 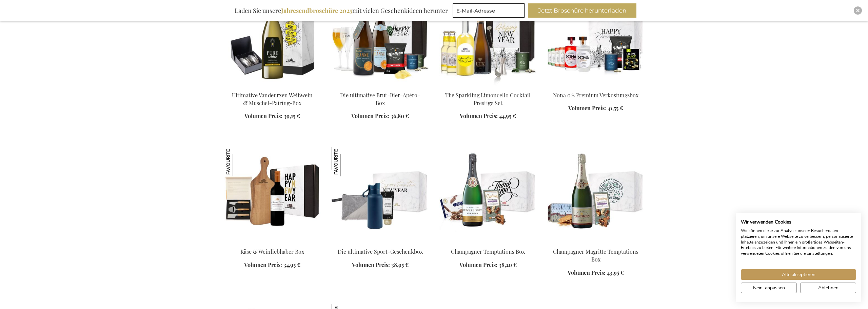 I want to click on a: Volumen Preis: 38,95 €, so click(x=381, y=265).